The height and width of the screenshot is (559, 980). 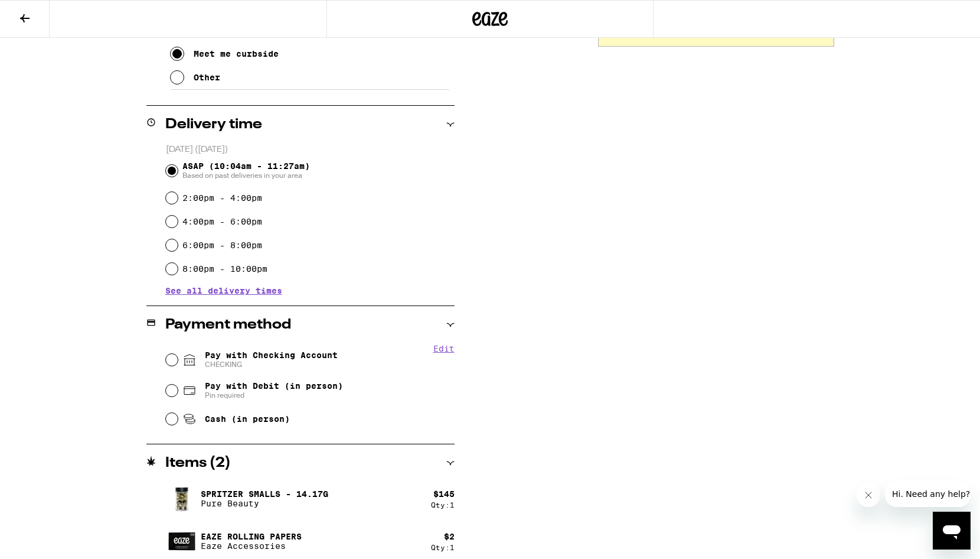 I want to click on div: Other, so click(x=207, y=77).